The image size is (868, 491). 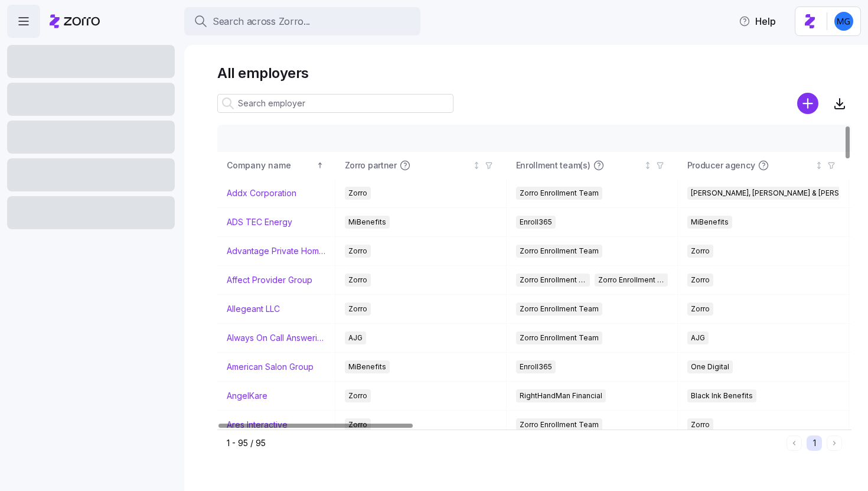 I want to click on th: Zorro partnerNot sorted, so click(x=421, y=166).